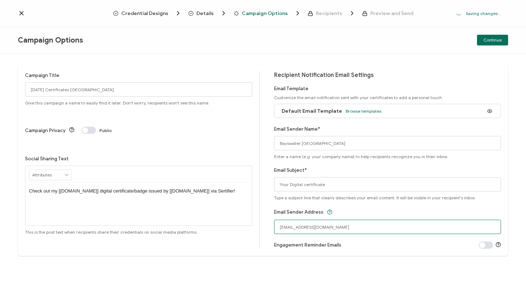  I want to click on input: verified@credentials.bayswater.ac, so click(388, 227).